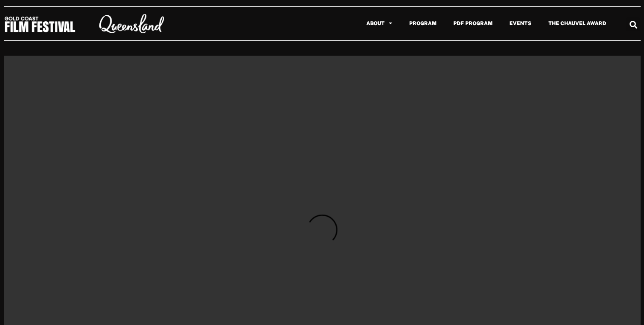 The height and width of the screenshot is (325, 644). Describe the element at coordinates (423, 23) in the screenshot. I see `a: Program` at that location.